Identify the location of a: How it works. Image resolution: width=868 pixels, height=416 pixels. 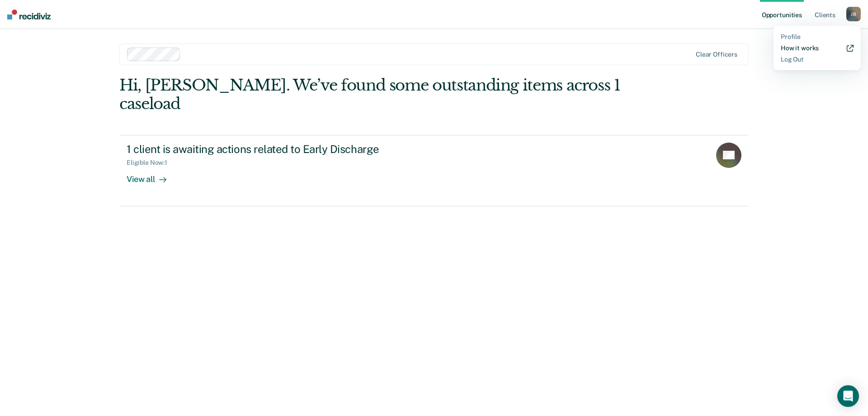
(817, 48).